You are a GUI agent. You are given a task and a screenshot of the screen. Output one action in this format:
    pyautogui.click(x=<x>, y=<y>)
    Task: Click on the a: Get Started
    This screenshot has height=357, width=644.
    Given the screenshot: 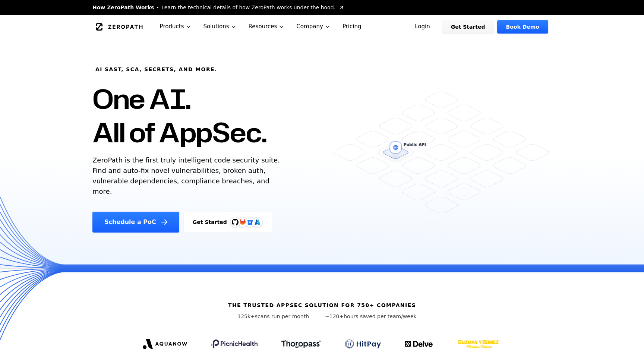 What is the action you would take?
    pyautogui.click(x=469, y=27)
    